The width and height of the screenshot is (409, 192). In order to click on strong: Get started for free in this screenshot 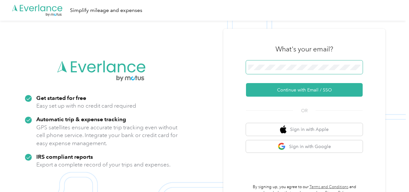, I will do `click(61, 98)`.